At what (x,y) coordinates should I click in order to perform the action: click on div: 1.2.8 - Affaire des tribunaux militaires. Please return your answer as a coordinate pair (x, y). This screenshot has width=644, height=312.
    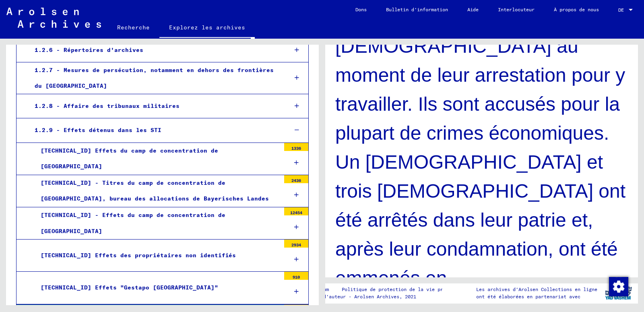
    Looking at the image, I should click on (155, 106).